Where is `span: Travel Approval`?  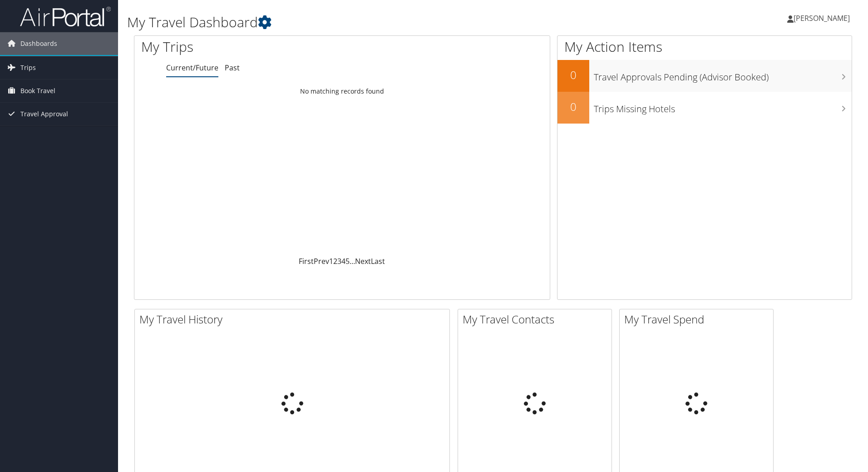
span: Travel Approval is located at coordinates (44, 114).